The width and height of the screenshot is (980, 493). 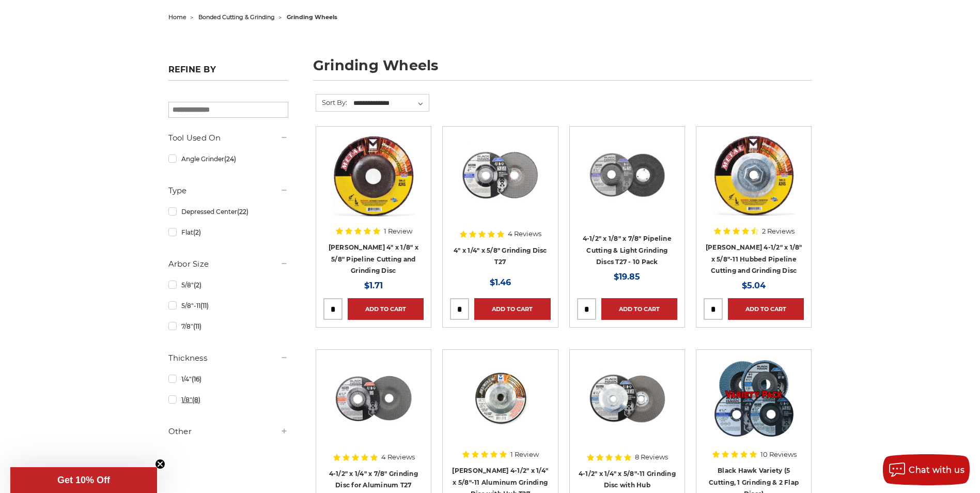 I want to click on img: Aluminum Grinding Wheel with Hub, so click(x=500, y=398).